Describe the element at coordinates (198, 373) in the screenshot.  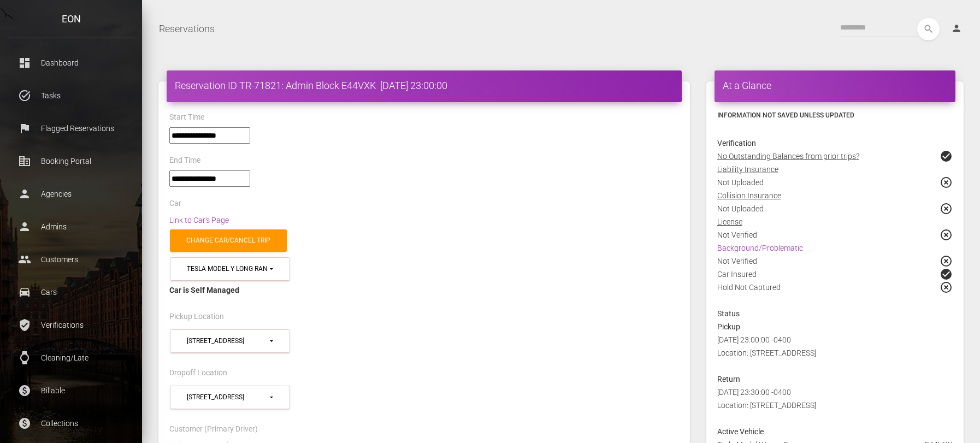
I see `label: Dropoff Location` at that location.